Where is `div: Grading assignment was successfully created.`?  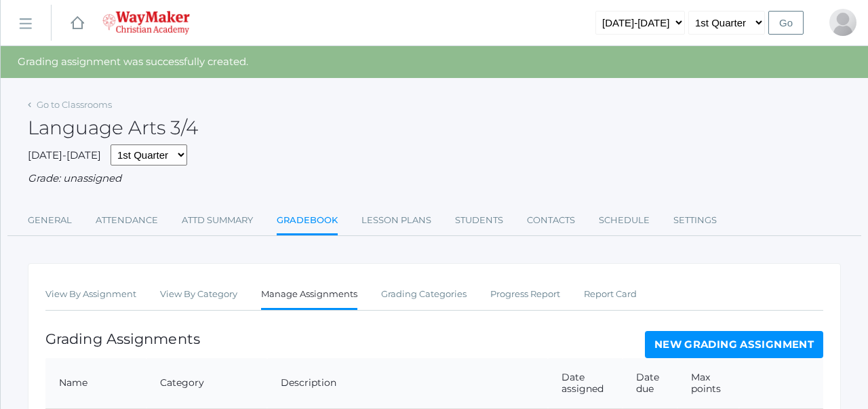
div: Grading assignment was successfully created. is located at coordinates (434, 62).